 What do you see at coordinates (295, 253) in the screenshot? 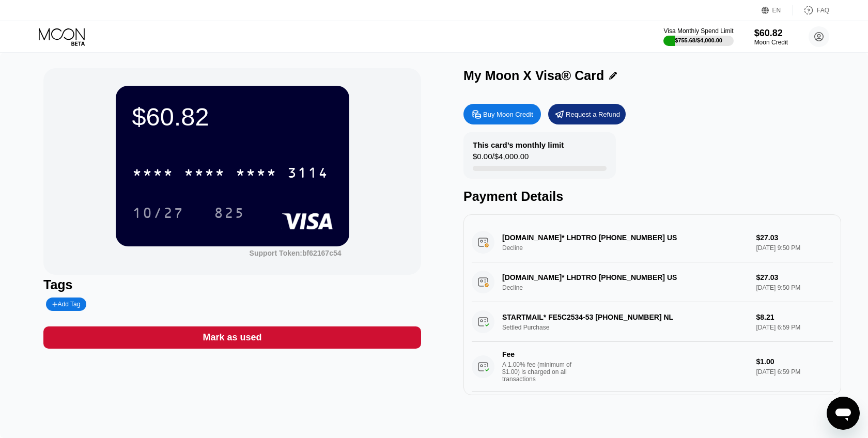
I see `div: Support Token:bf62167c54` at bounding box center [295, 253].